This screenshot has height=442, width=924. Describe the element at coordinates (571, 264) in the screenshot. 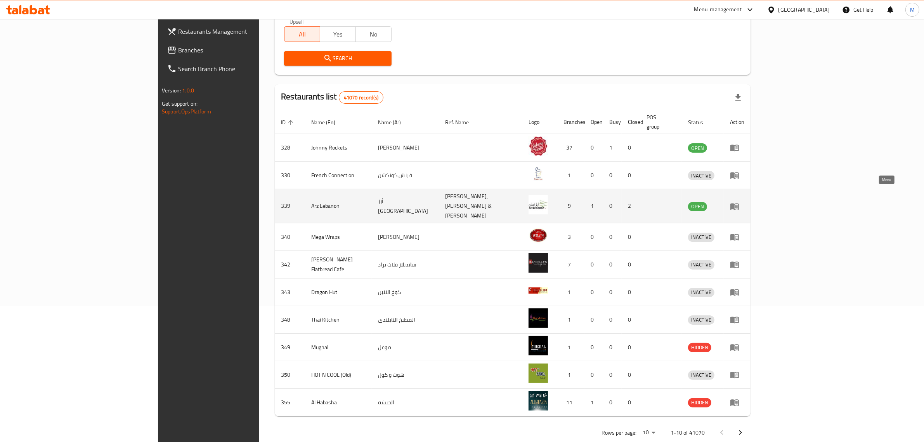

I see `td: 7` at that location.